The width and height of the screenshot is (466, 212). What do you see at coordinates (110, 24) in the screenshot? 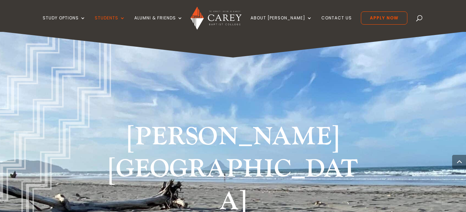
I see `a: Students` at bounding box center [110, 24].